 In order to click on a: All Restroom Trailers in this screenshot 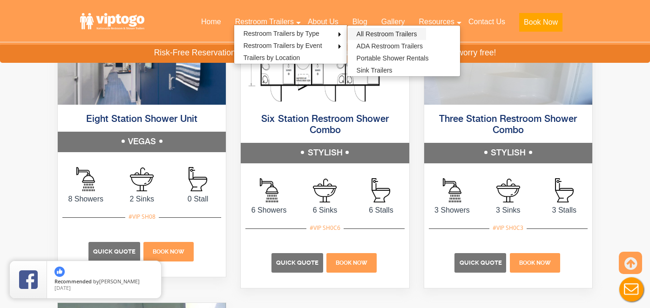, I will do `click(387, 34)`.